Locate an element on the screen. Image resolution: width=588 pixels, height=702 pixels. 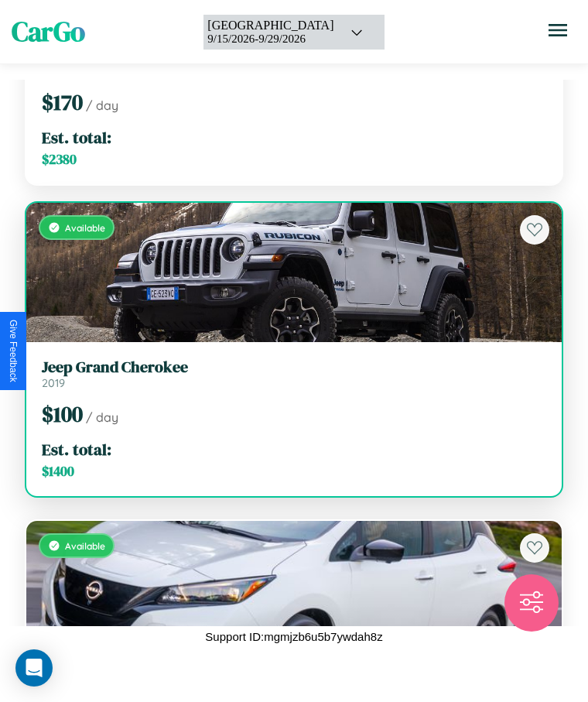
span: $ 170 is located at coordinates (61, 102).